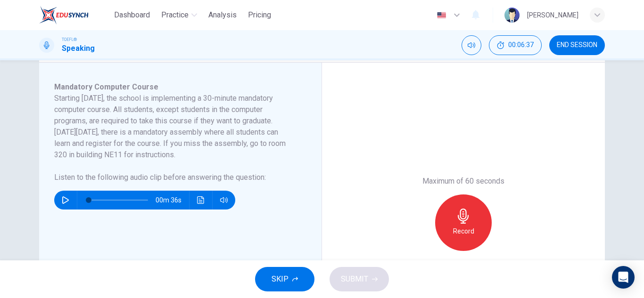  I want to click on button: Dashboard, so click(132, 15).